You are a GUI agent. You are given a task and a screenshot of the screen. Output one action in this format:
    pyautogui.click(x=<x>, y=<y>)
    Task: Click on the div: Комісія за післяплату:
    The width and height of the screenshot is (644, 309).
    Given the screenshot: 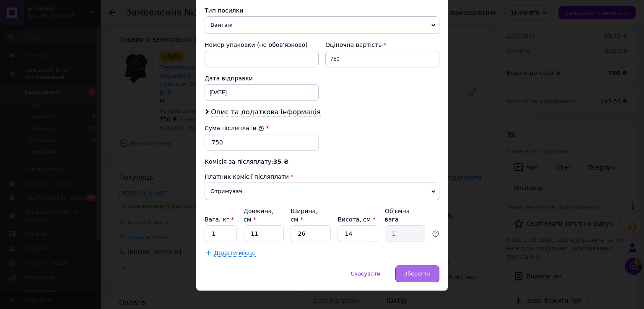 What is the action you would take?
    pyautogui.click(x=322, y=162)
    